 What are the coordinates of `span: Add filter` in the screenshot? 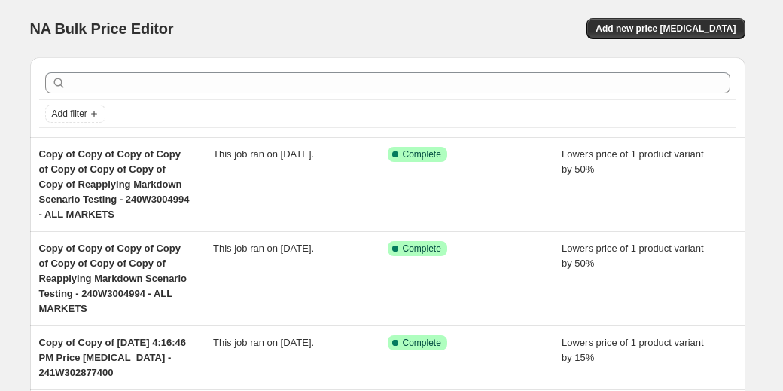 It's located at (69, 114).